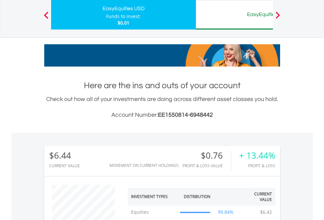 This screenshot has width=324, height=220. I want to click on div: $6.44, so click(64, 155).